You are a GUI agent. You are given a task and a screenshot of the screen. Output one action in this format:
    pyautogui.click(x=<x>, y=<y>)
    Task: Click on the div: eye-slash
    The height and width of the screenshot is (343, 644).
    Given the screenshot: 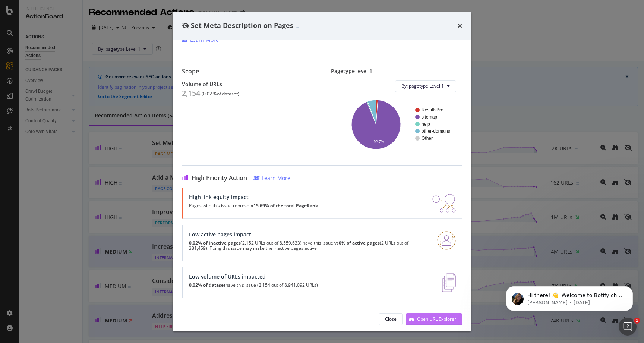 What is the action you would take?
    pyautogui.click(x=186, y=26)
    